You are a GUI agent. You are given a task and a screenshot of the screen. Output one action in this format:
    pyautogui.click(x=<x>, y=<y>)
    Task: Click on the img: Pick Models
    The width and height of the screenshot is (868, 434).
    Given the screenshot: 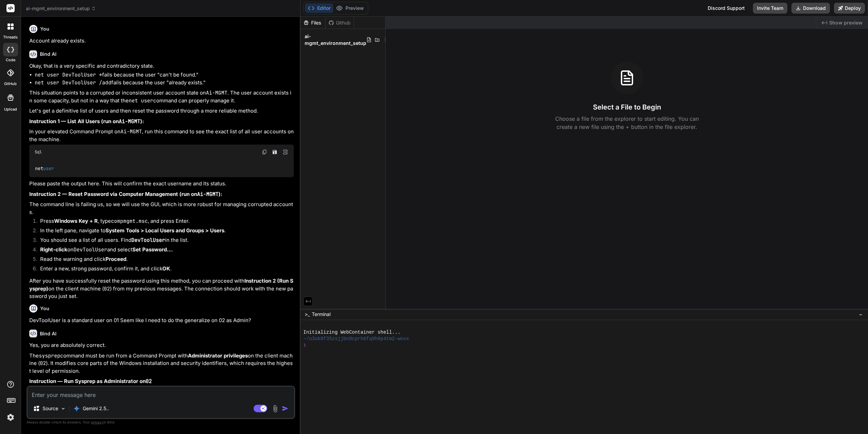 What is the action you would take?
    pyautogui.click(x=63, y=409)
    